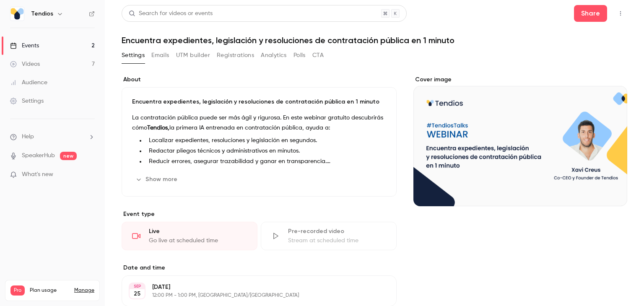 This screenshot has width=644, height=306. What do you see at coordinates (37, 174) in the screenshot?
I see `span: What's new` at bounding box center [37, 174].